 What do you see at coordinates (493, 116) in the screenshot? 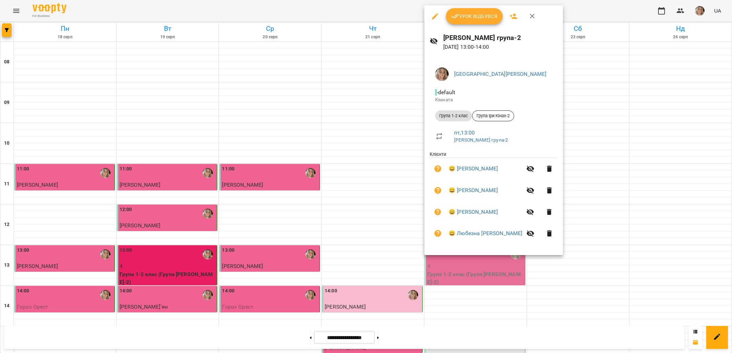
I see `span: Група Іри Кінах-2` at bounding box center [493, 116].